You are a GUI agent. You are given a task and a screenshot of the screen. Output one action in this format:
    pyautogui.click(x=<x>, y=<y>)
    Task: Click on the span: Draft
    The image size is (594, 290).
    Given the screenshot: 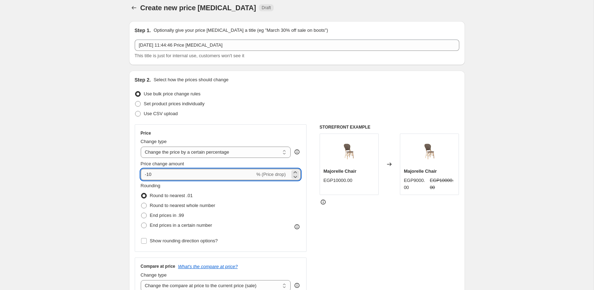 What is the action you would take?
    pyautogui.click(x=266, y=8)
    